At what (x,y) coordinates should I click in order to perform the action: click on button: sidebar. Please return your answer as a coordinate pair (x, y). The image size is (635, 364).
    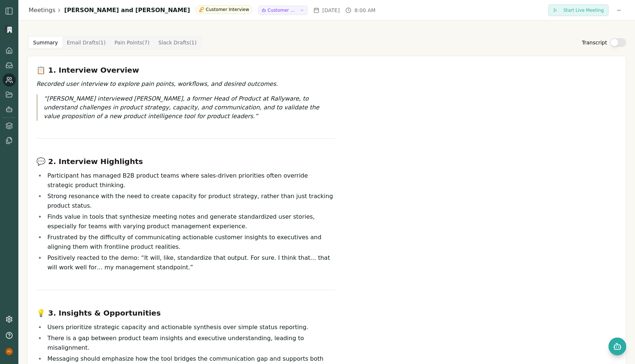
    Looking at the image, I should click on (9, 11).